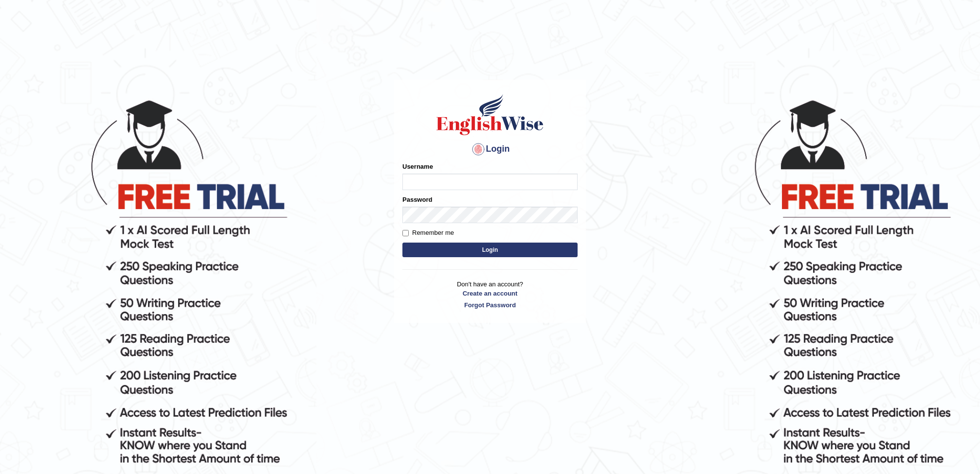  Describe the element at coordinates (405, 233) in the screenshot. I see `input: Remember me` at that location.